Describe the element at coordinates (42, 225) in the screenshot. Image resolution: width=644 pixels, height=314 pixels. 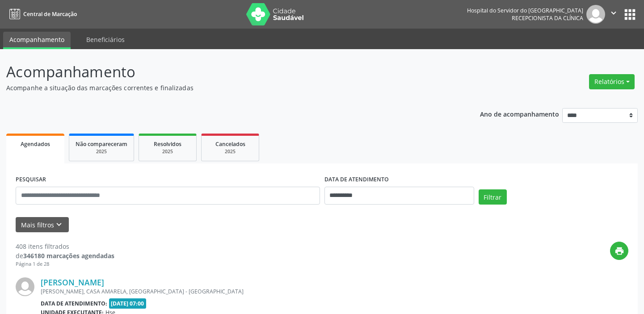
I see `button: Mais filtroskeyboard_arrow_down` at that location.